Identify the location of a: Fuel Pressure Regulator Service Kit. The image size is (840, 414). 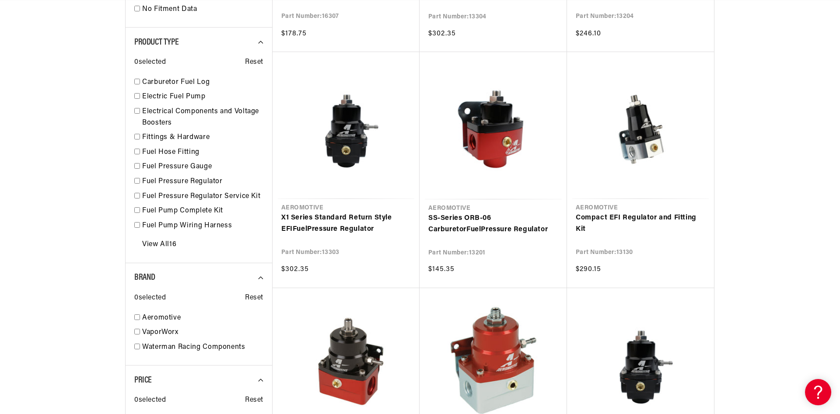
(203, 197).